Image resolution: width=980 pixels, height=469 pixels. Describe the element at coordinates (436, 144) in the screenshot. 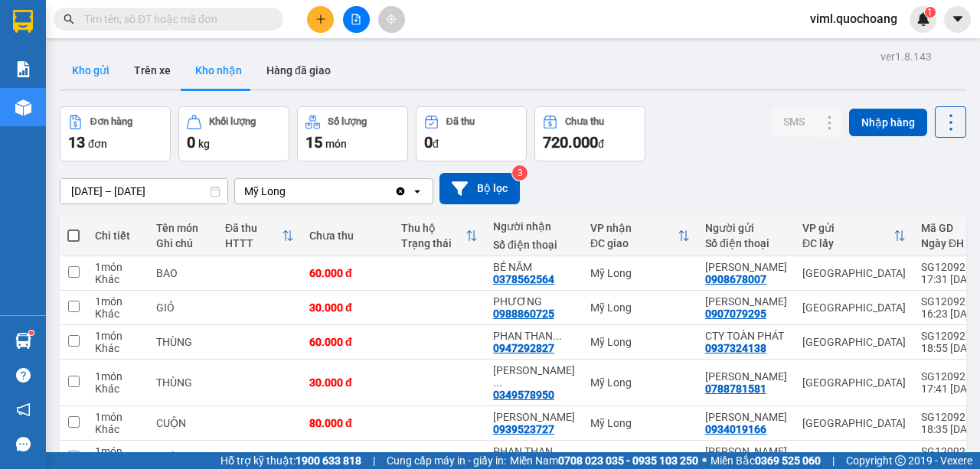

I see `span: đ` at that location.